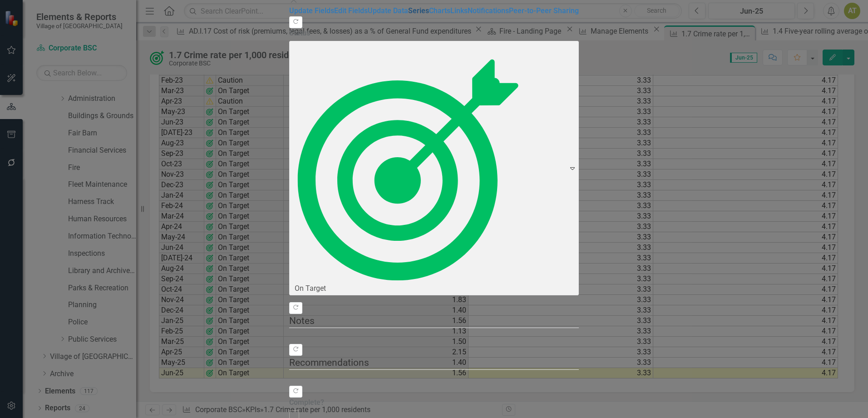 This screenshot has height=418, width=868. What do you see at coordinates (311, 10) in the screenshot?
I see `a: Update Fields` at bounding box center [311, 10].